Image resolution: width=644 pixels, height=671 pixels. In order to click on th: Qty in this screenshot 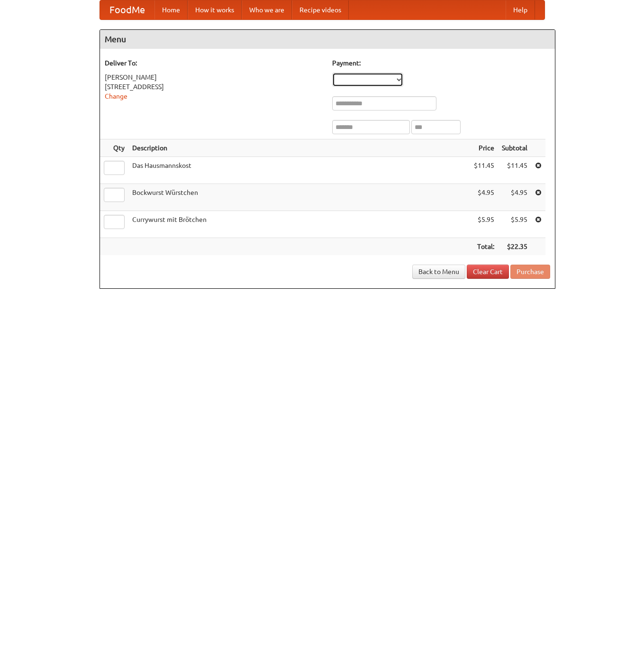, I will do `click(115, 148)`.